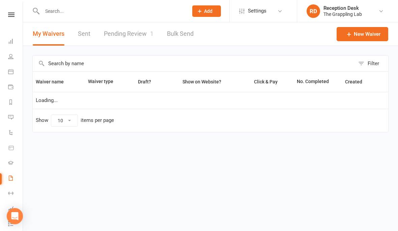 The height and width of the screenshot is (231, 398). I want to click on span: Created, so click(357, 82).